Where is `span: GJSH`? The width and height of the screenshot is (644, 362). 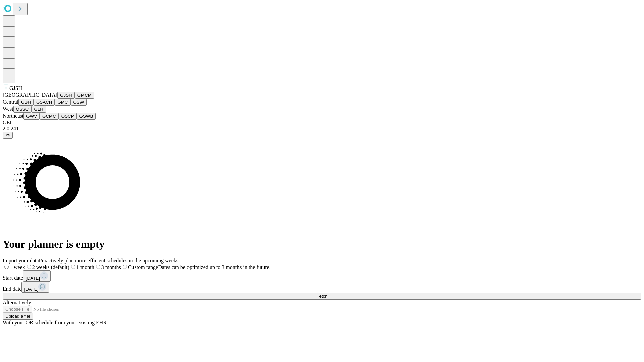 span: GJSH is located at coordinates (16, 88).